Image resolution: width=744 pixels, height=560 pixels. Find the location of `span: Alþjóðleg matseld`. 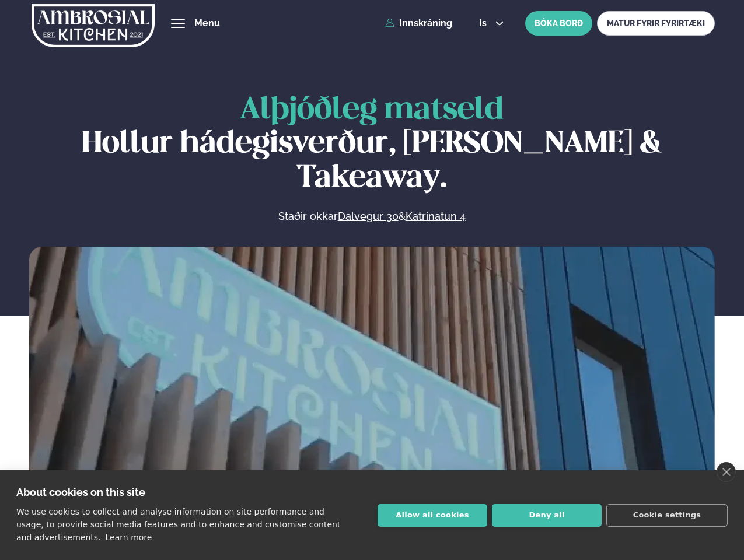

span: Alþjóðleg matseld is located at coordinates (372, 110).